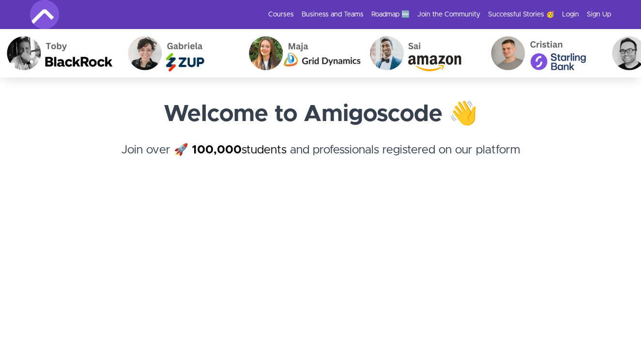  What do you see at coordinates (424, 53) in the screenshot?
I see `img: Sai` at bounding box center [424, 53].